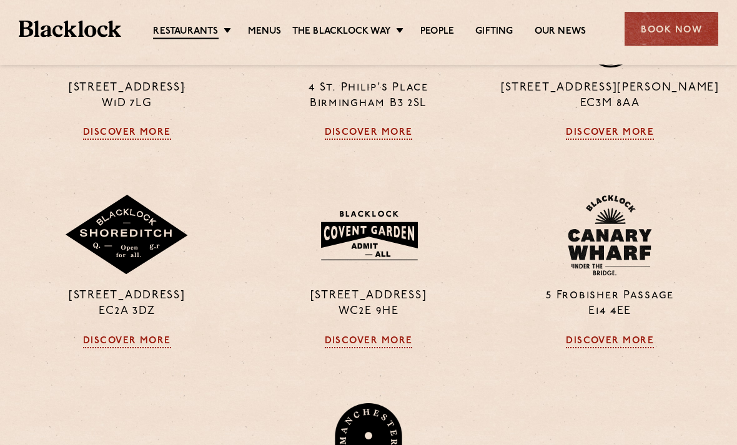  I want to click on img: Shoreditch-stamp-v2-default.svg, so click(127, 236).